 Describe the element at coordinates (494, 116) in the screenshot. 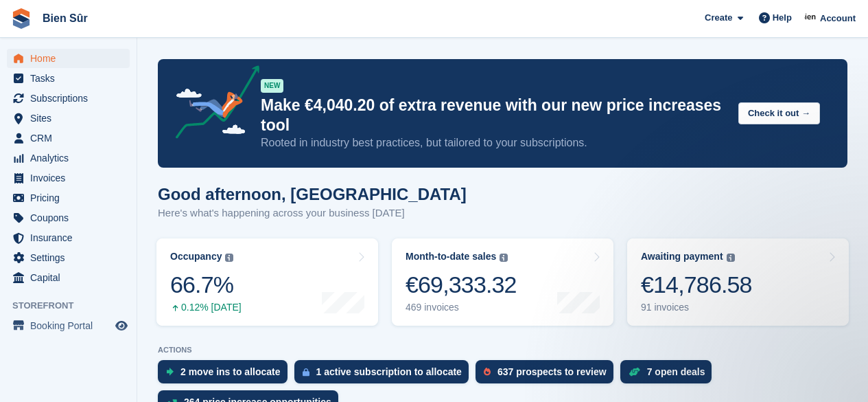

I see `p: Make €4,040.20 of extra revenue with our new price increases tool` at that location.